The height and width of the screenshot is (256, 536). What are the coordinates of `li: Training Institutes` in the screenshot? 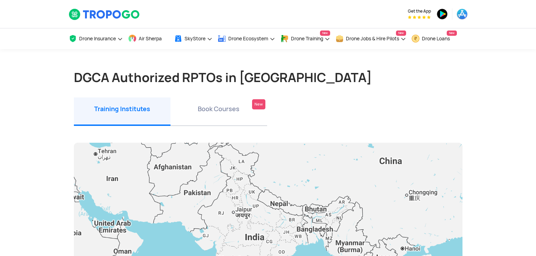 It's located at (122, 111).